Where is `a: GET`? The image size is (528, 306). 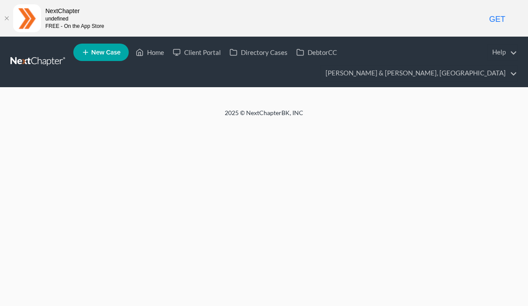
a: GET is located at coordinates (497, 20).